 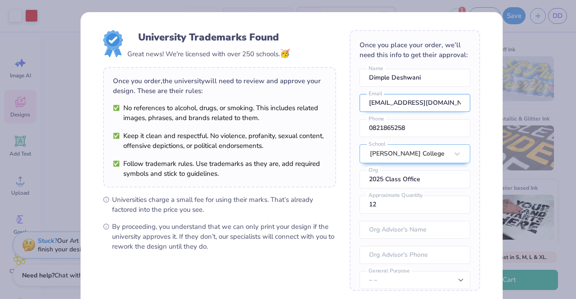 What do you see at coordinates (220, 86) in the screenshot?
I see `div: Once you order, the university will need to review and approve your design. These are their rules:` at bounding box center [220, 86].